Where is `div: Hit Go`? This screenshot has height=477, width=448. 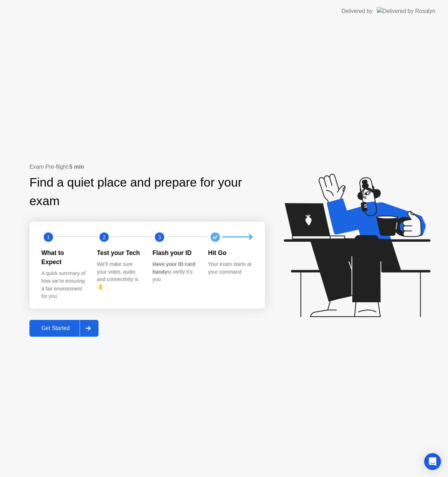 div: Hit Go is located at coordinates (230, 253).